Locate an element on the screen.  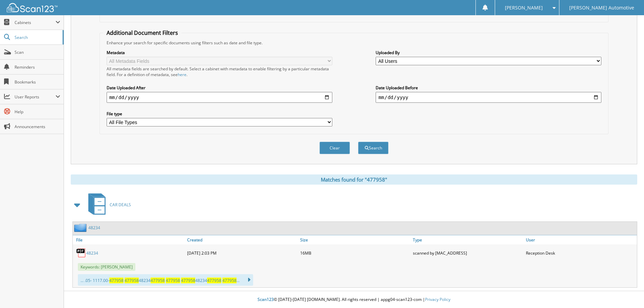
div: Chat Widget is located at coordinates (627, 292).